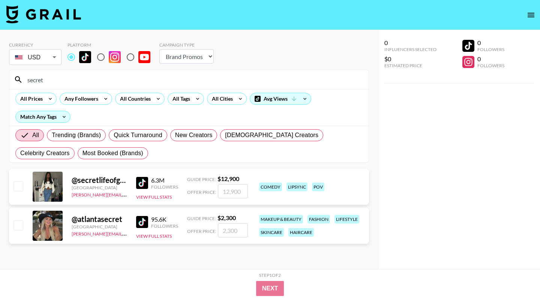  What do you see at coordinates (194, 135) in the screenshot?
I see `span: New Creators` at bounding box center [194, 135].